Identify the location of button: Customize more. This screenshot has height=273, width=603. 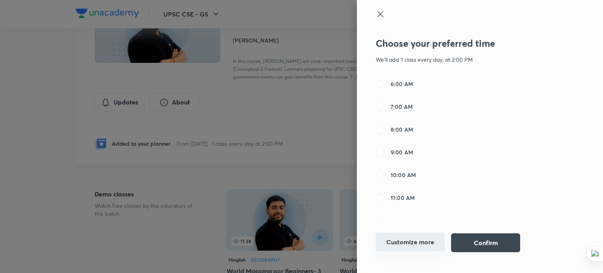
(410, 242).